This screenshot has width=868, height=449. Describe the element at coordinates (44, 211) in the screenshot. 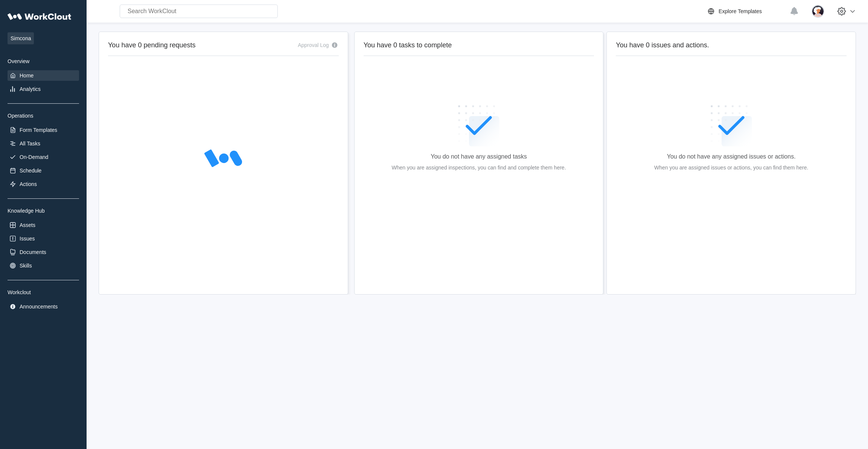

I see `div: Knowledge Hub` at that location.